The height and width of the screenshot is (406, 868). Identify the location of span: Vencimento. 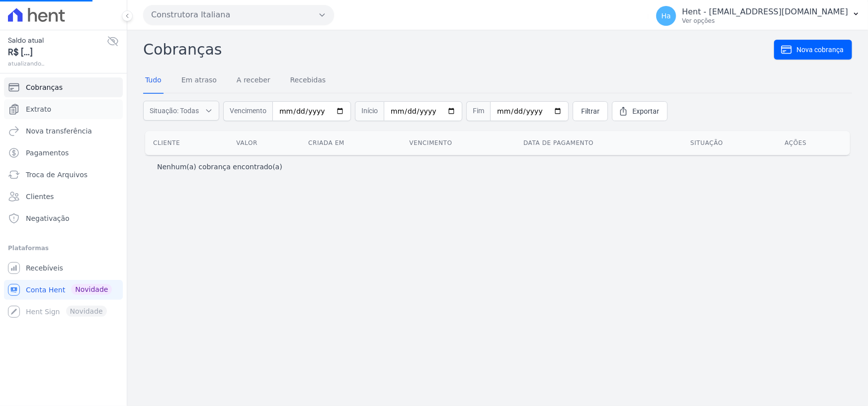
(247, 111).